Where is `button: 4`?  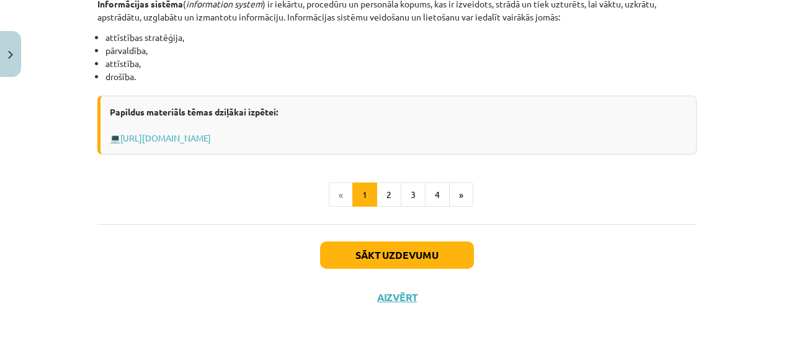 button: 4 is located at coordinates (438, 195).